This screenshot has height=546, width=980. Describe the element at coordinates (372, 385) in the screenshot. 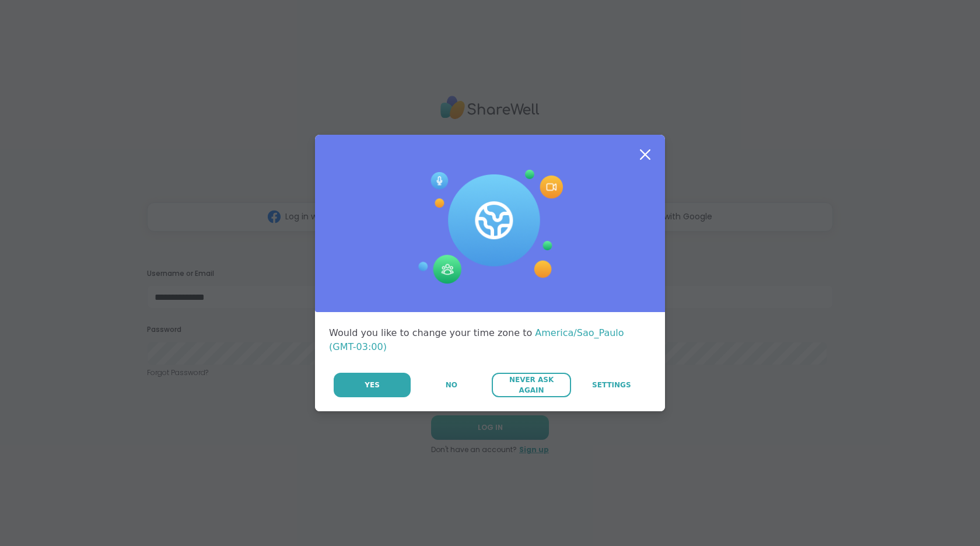

I see `span: Yes` at that location.